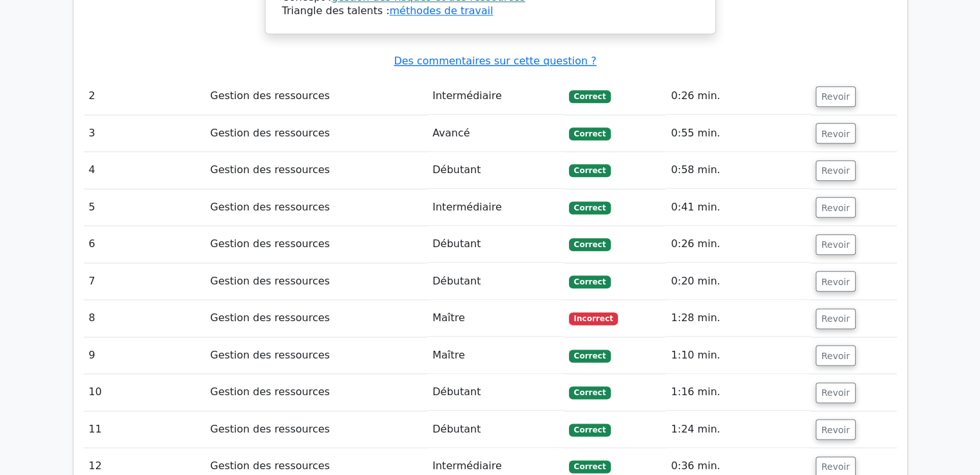 The image size is (980, 475). What do you see at coordinates (451, 133) in the screenshot?
I see `font: Avancé` at bounding box center [451, 133].